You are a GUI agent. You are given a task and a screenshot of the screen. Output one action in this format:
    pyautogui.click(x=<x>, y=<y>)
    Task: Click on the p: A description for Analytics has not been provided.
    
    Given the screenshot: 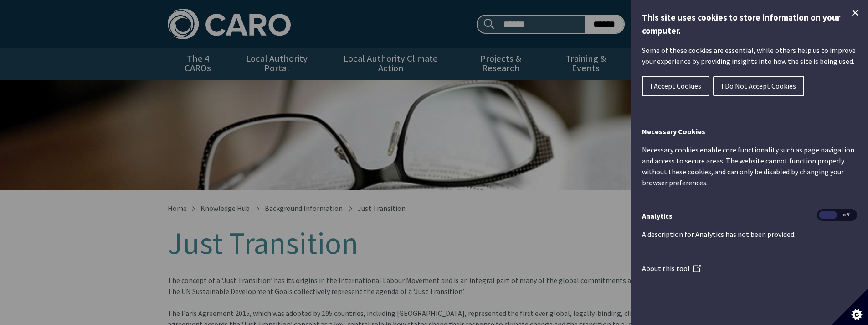 What is the action you would take?
    pyautogui.click(x=750, y=234)
    